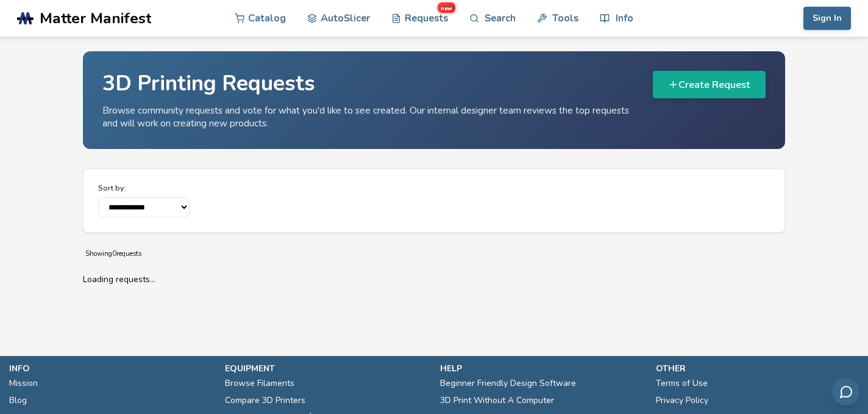  What do you see at coordinates (542, 368) in the screenshot?
I see `p: help` at bounding box center [542, 368].